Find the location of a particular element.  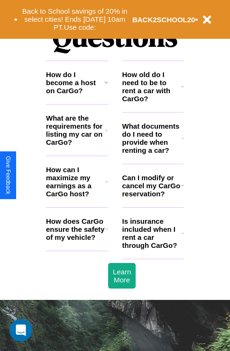

button: Learn More is located at coordinates (122, 276).